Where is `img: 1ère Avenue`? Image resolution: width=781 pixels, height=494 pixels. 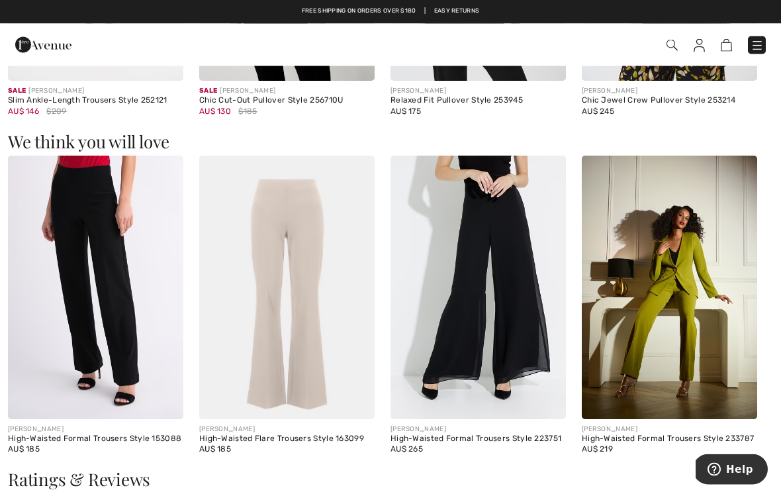
img: 1ère Avenue is located at coordinates (43, 45).